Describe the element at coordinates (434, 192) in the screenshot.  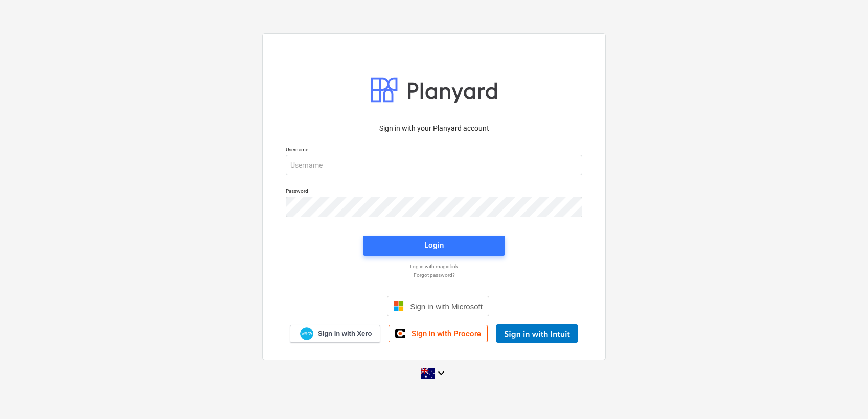
I see `p: Password` at that location.